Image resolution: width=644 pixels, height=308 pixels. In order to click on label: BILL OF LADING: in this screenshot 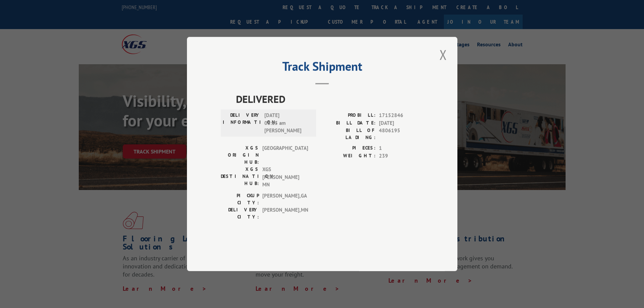, I will do `click(349, 134)`.